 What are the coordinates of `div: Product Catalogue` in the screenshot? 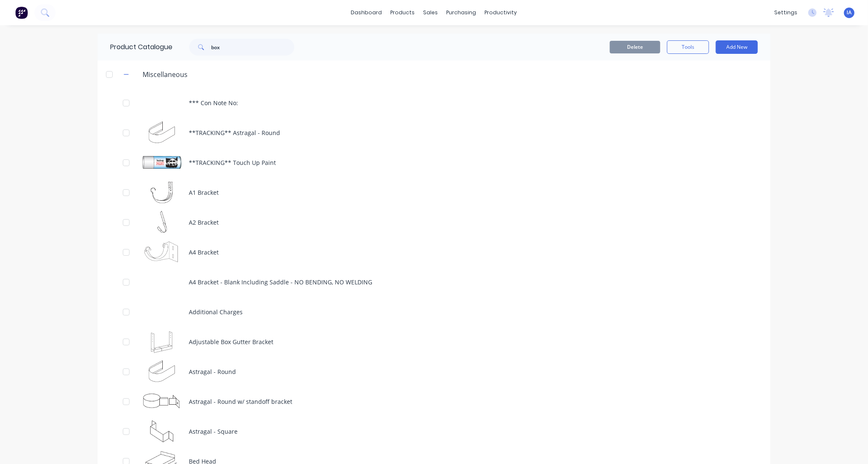 It's located at (135, 47).